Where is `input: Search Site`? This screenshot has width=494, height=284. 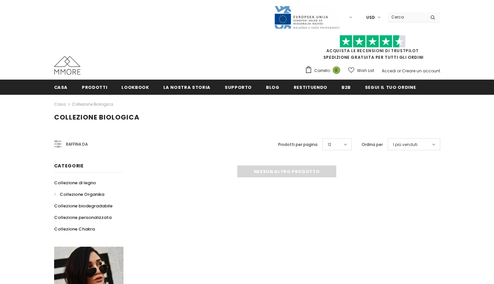
input: Search Site is located at coordinates (406, 17).